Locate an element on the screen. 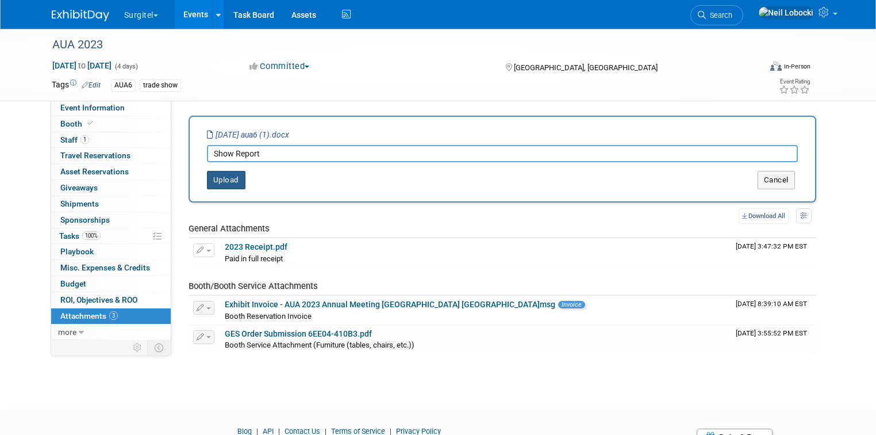  span: Invoice is located at coordinates (571, 304).